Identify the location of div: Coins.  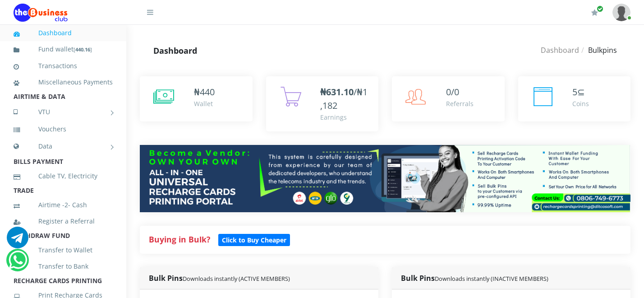
(580, 103).